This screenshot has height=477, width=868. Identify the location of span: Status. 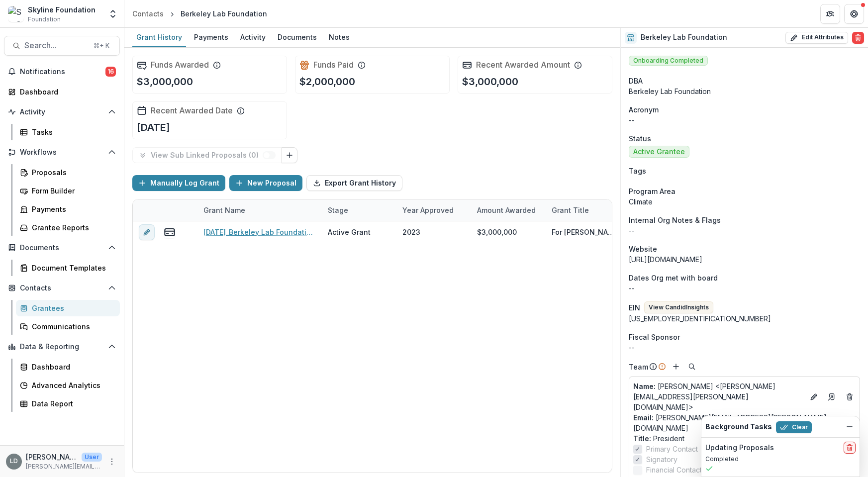
(640, 138).